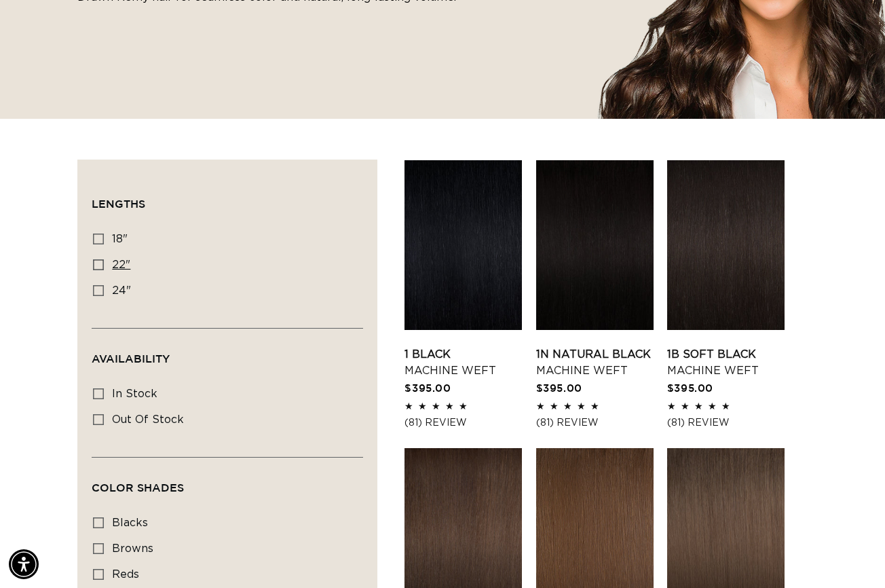 Image resolution: width=885 pixels, height=588 pixels. I want to click on span: Out of stock, so click(148, 419).